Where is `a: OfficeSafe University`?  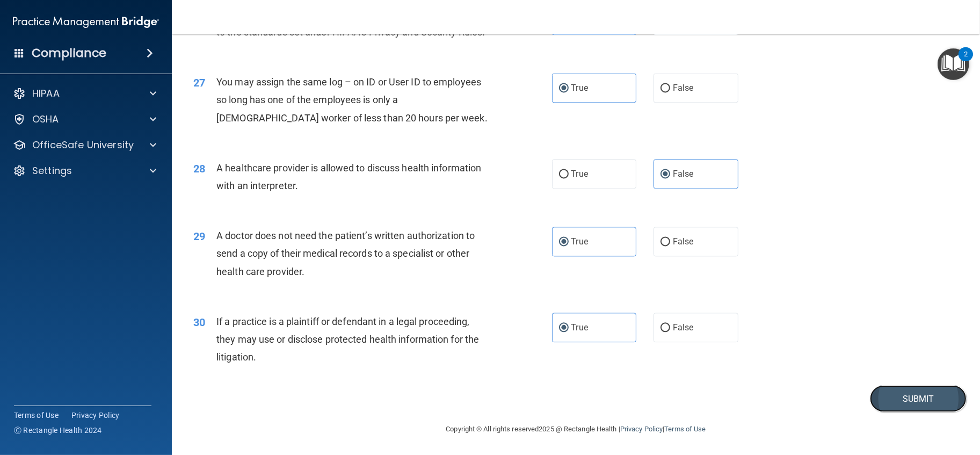 a: OfficeSafe University is located at coordinates (84, 145).